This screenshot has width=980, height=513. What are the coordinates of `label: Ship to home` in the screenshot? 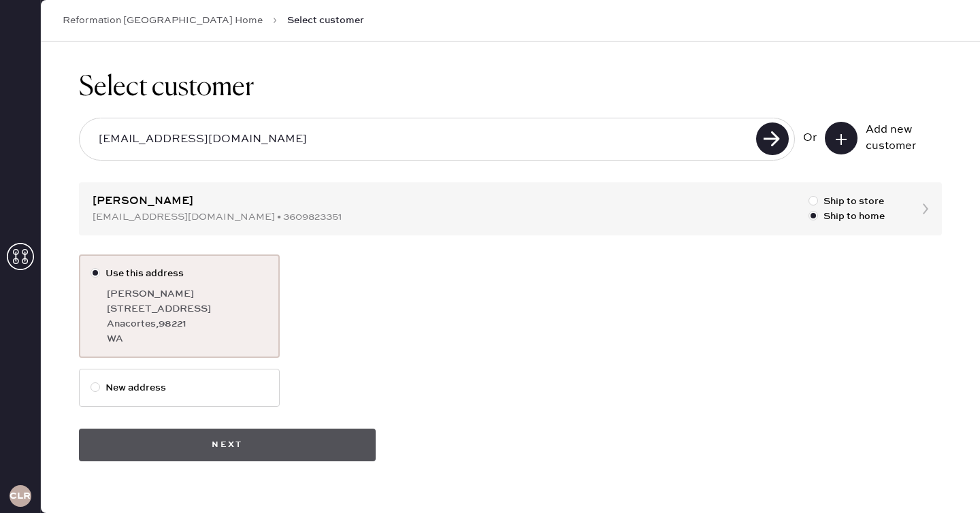 It's located at (847, 217).